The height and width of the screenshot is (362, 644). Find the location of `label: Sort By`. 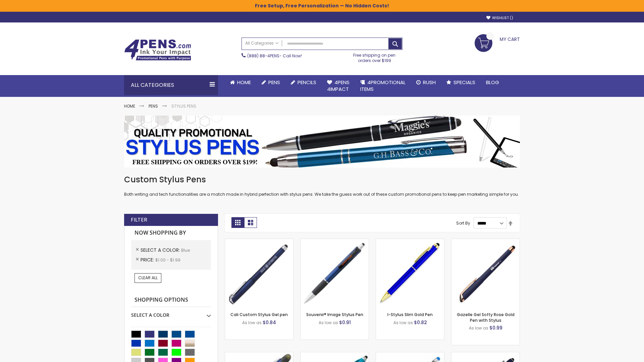

label: Sort By is located at coordinates (464, 223).